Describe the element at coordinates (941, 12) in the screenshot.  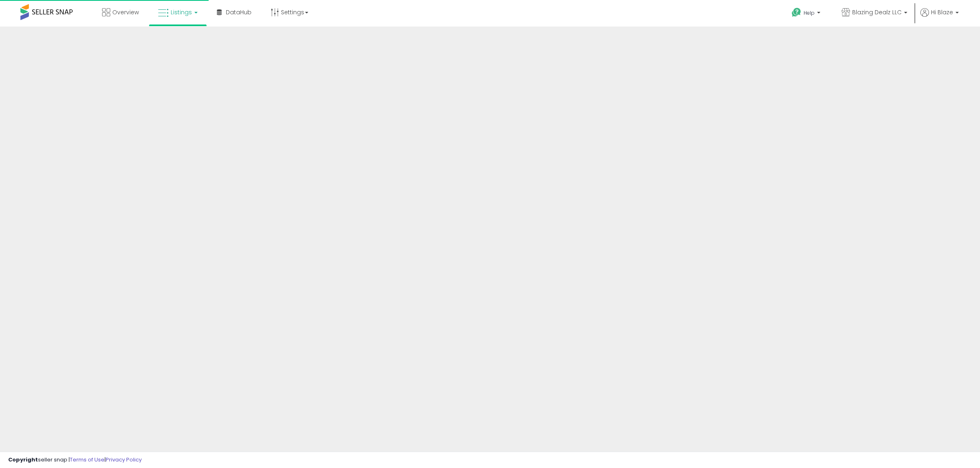
I see `span: Hi Blaze` at that location.